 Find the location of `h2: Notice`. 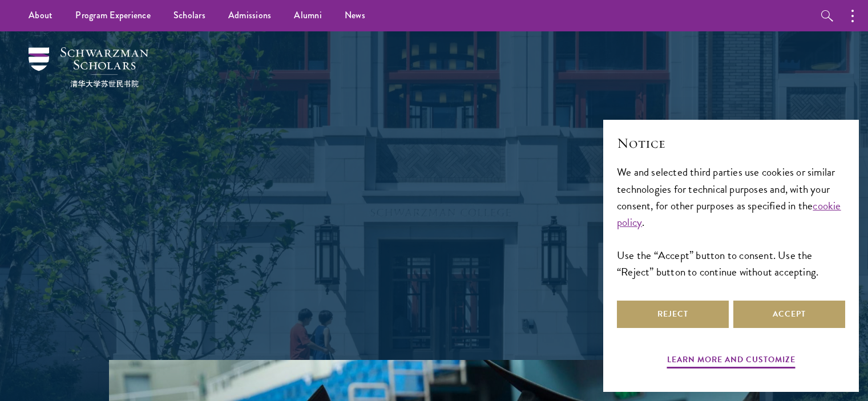

h2: Notice is located at coordinates (732, 143).